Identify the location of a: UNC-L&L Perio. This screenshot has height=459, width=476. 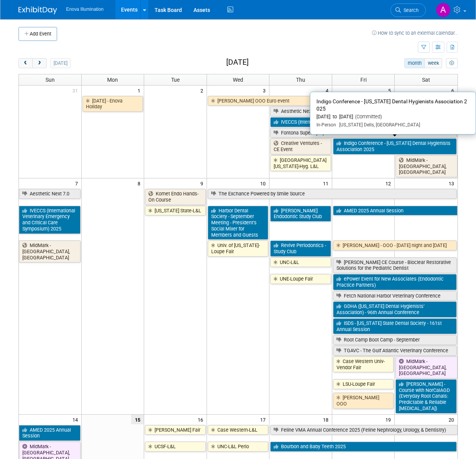
(238, 447).